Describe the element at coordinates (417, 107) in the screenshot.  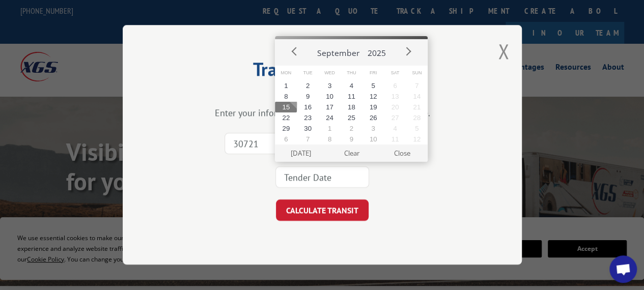
I see `button: 21` at that location.